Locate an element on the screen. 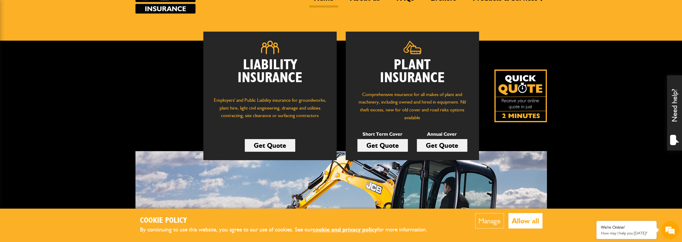  div: Need help? is located at coordinates (675, 113).